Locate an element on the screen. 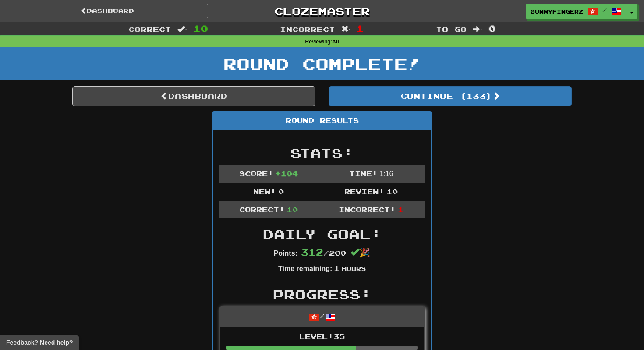 The height and width of the screenshot is (350, 644). a: sunnyfingerz / is located at coordinates (576, 12).